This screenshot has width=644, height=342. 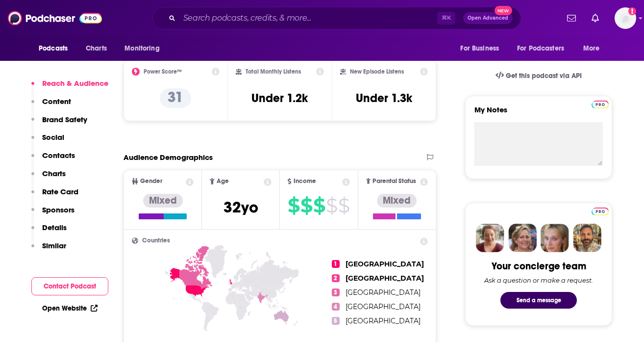 What do you see at coordinates (539, 113) in the screenshot?
I see `label: My Notes` at bounding box center [539, 113].